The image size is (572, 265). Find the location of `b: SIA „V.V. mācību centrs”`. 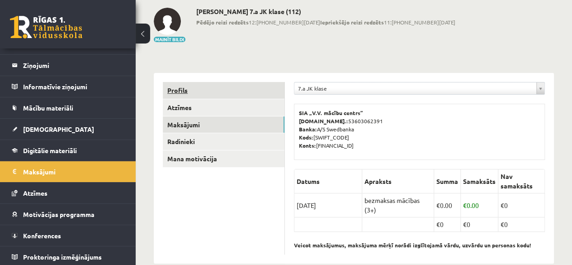

b: SIA „V.V. mācību centrs” is located at coordinates (331, 113).